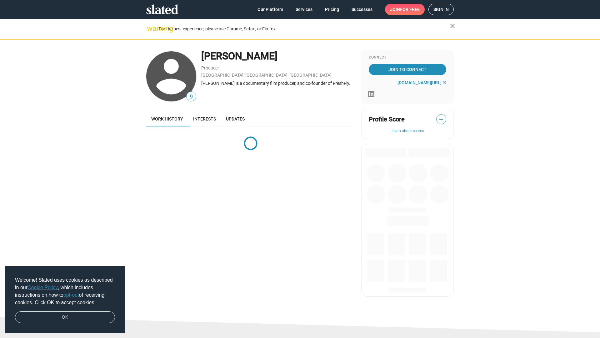 This screenshot has height=338, width=600. Describe the element at coordinates (408, 69) in the screenshot. I see `a: Join To Connect` at that location.